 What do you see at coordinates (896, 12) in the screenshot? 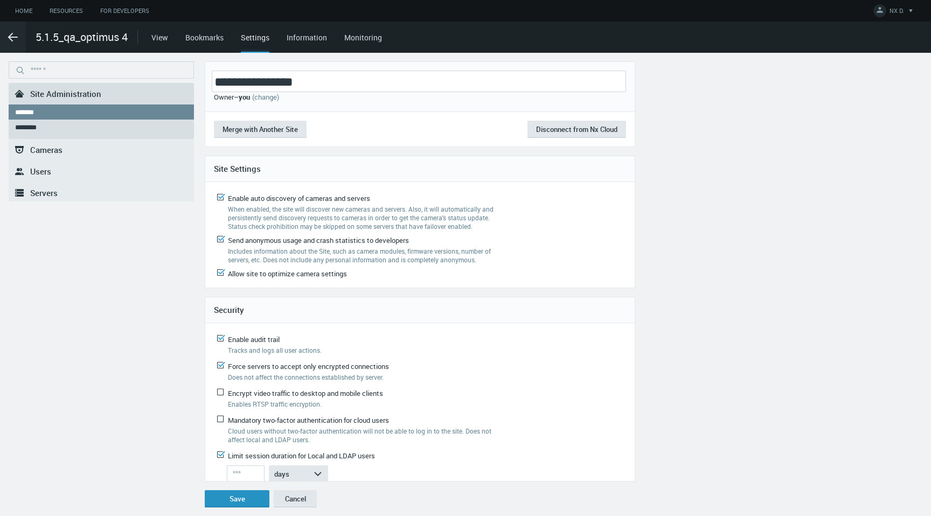
I see `span: NX D.` at bounding box center [896, 12].